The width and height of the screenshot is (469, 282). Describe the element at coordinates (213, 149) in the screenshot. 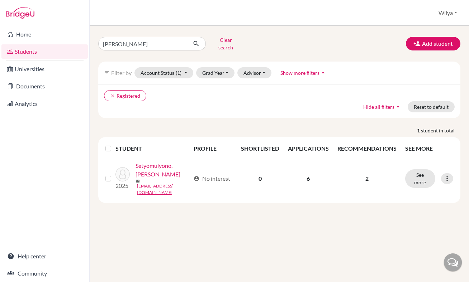

I see `th: PROFILE` at that location.